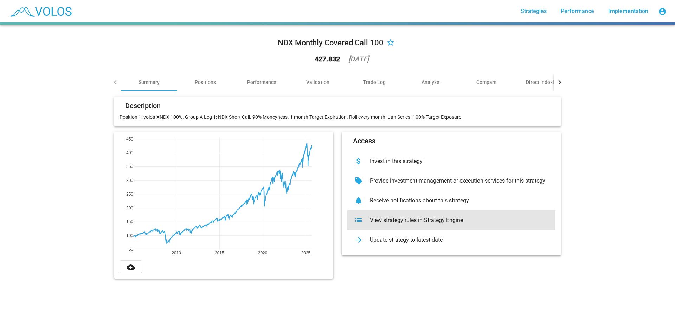  I want to click on span: Implementation, so click(628, 11).